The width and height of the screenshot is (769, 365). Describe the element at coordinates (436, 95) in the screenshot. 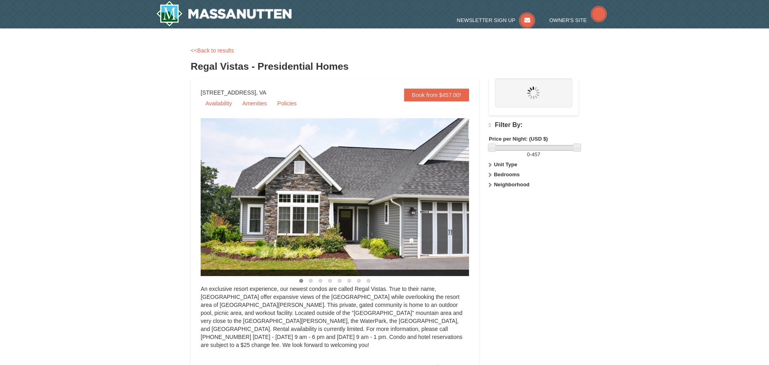

I see `a: Book from $457.00!` at that location.